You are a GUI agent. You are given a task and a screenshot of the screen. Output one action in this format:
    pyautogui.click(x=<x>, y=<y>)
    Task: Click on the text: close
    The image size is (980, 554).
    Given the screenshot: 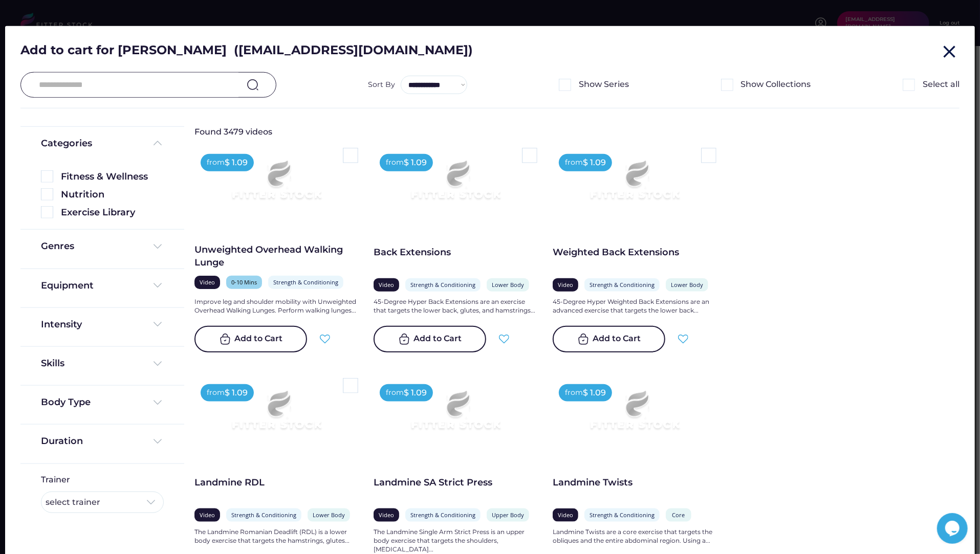 What is the action you would take?
    pyautogui.click(x=950, y=51)
    